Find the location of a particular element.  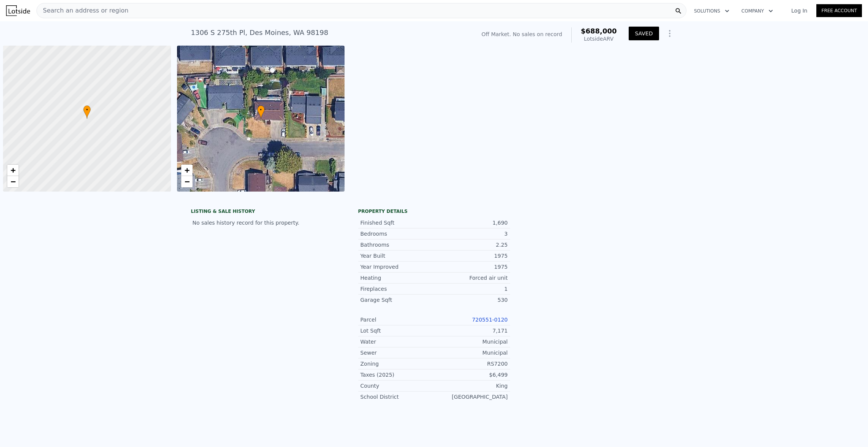

a: Log In is located at coordinates (800, 11).